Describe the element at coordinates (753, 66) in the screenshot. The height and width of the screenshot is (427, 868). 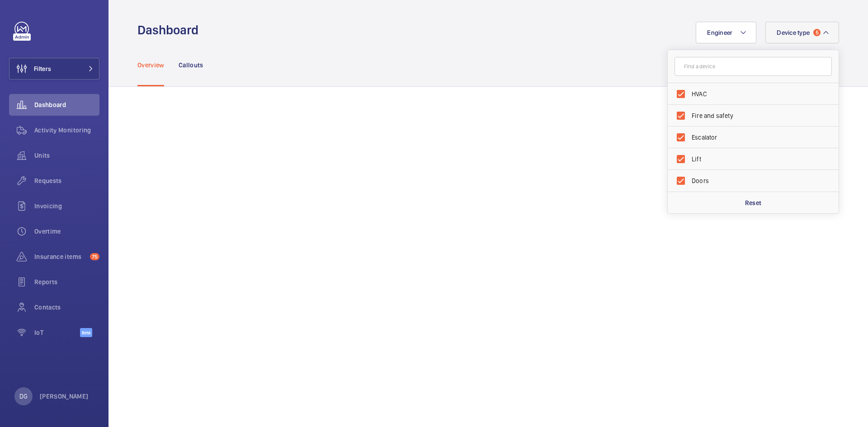
I see `input: Find a device` at that location.